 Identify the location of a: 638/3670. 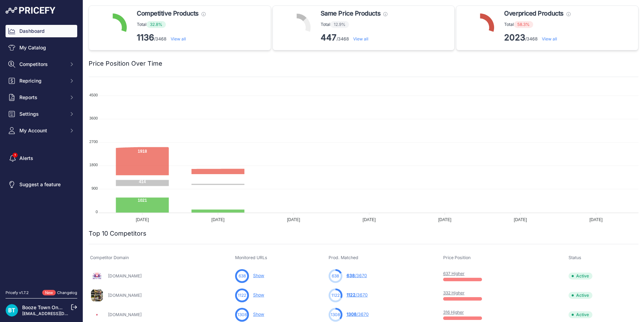
(356, 276).